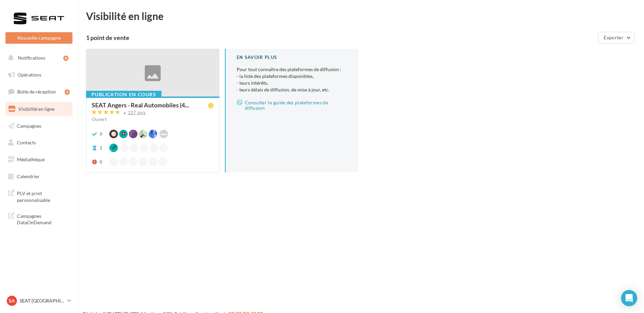 The image size is (644, 313). What do you see at coordinates (31, 159) in the screenshot?
I see `span: Médiathèque` at bounding box center [31, 159].